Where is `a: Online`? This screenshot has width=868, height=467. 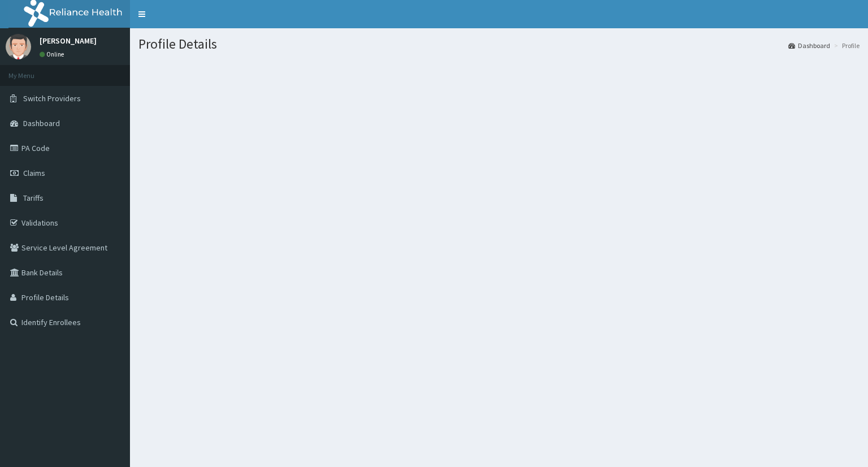
a: Online is located at coordinates (53, 55).